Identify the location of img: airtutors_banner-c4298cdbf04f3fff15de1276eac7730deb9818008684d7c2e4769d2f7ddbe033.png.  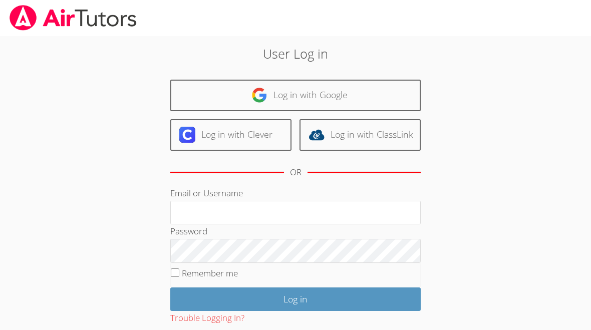
(73, 18).